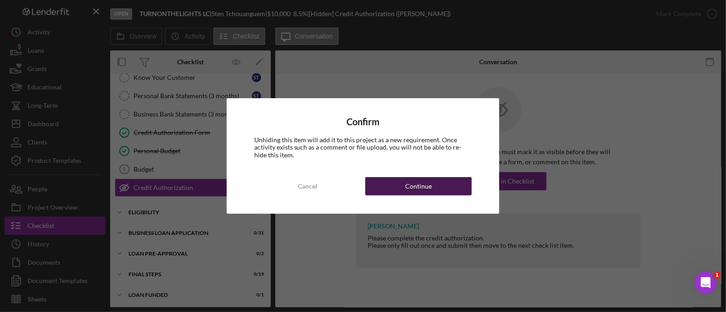 The height and width of the screenshot is (312, 726). I want to click on button: Continue, so click(419, 186).